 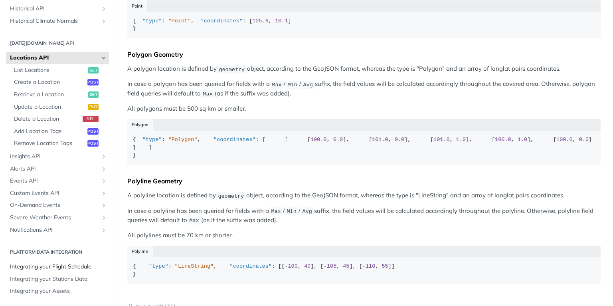 I want to click on a: Custom Events APIShow subpages for Custom Events API, so click(x=57, y=193).